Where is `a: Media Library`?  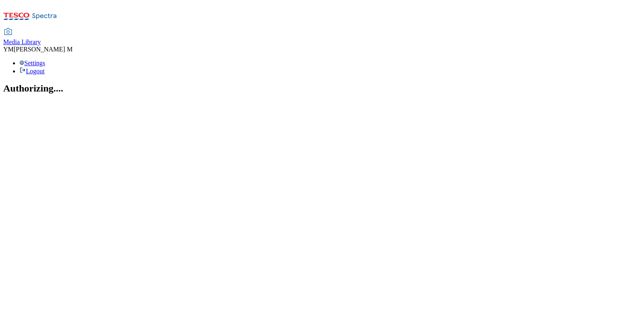
a: Media Library is located at coordinates (22, 37).